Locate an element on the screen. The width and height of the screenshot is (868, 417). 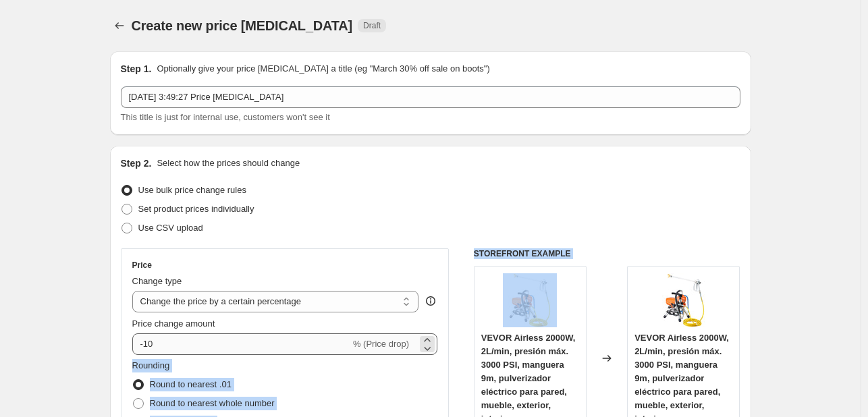
span: Price change amount is located at coordinates (173, 323).